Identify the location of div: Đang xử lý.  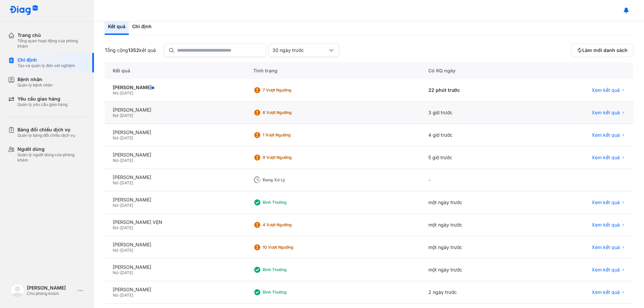
(289, 180).